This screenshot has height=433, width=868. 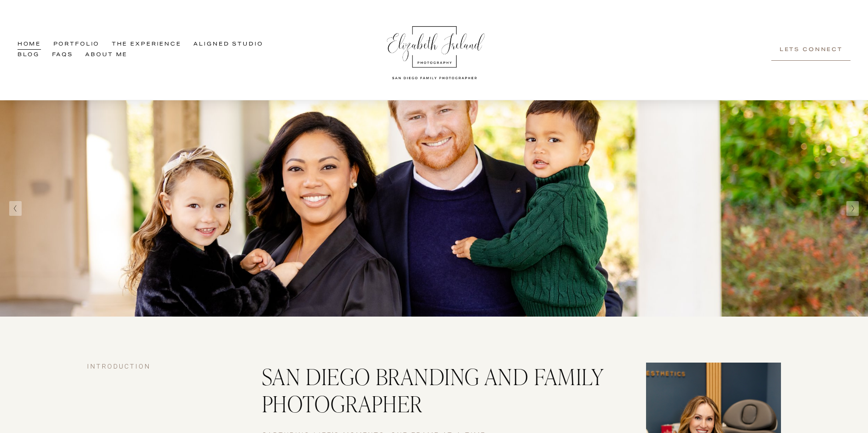 I want to click on a: folder dropdown, so click(x=146, y=44).